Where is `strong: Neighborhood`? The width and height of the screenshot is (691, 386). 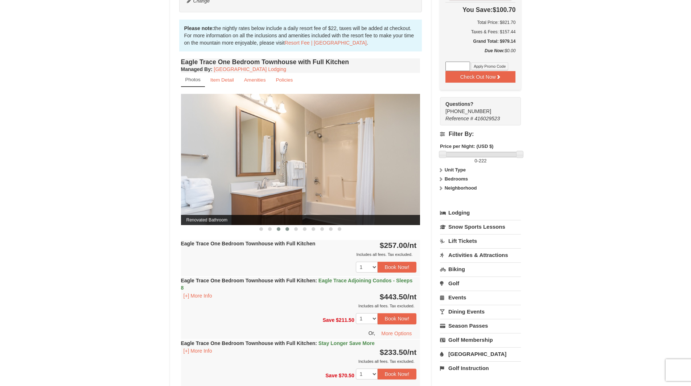 strong: Neighborhood is located at coordinates (460, 188).